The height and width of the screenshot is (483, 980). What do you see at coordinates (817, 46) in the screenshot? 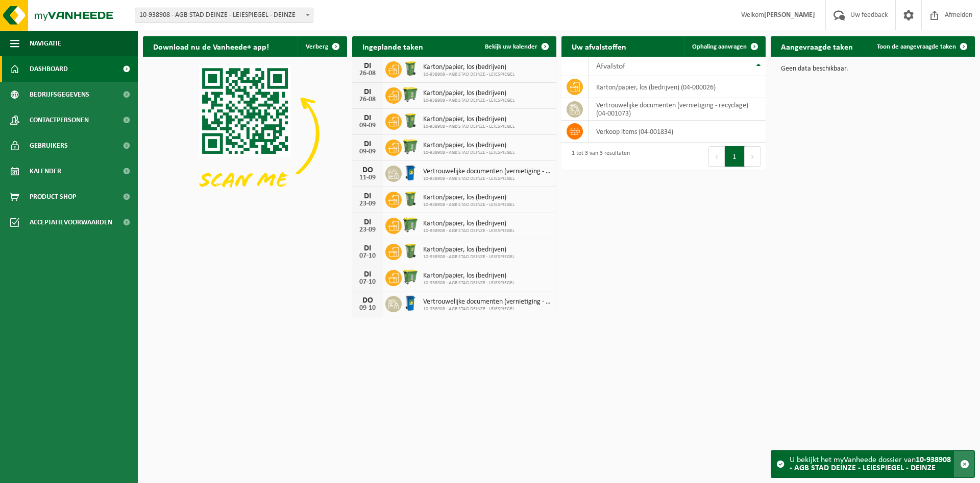
I see `h2: Aangevraagde taken` at bounding box center [817, 46].